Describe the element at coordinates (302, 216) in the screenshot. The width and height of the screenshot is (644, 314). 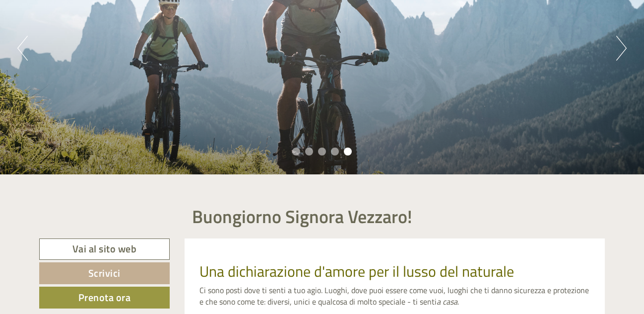
I see `h1: Buongiorno Signora Vezzaro!` at that location.